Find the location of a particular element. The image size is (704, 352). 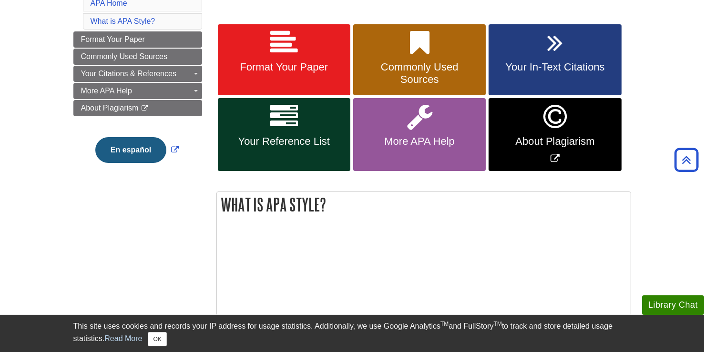

a: Your Citations & References is located at coordinates (138, 74).